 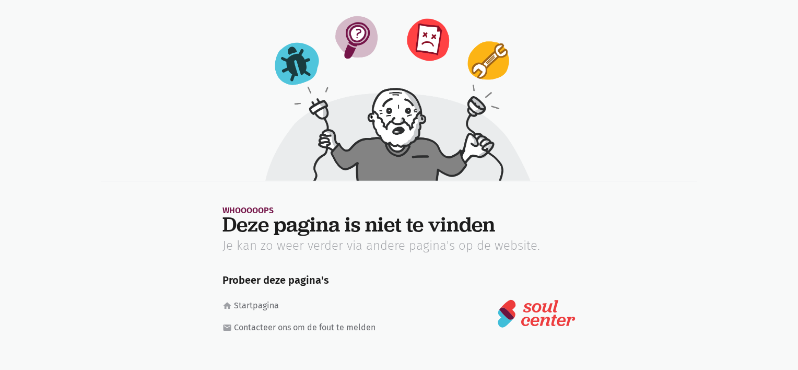 What do you see at coordinates (227, 306) in the screenshot?
I see `i: home` at bounding box center [227, 306].